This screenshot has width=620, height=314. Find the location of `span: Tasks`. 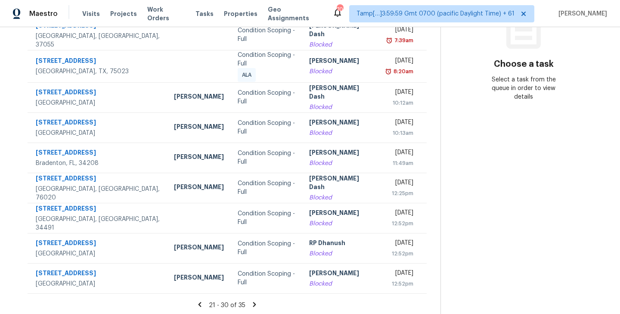

span: Tasks is located at coordinates (205, 14).